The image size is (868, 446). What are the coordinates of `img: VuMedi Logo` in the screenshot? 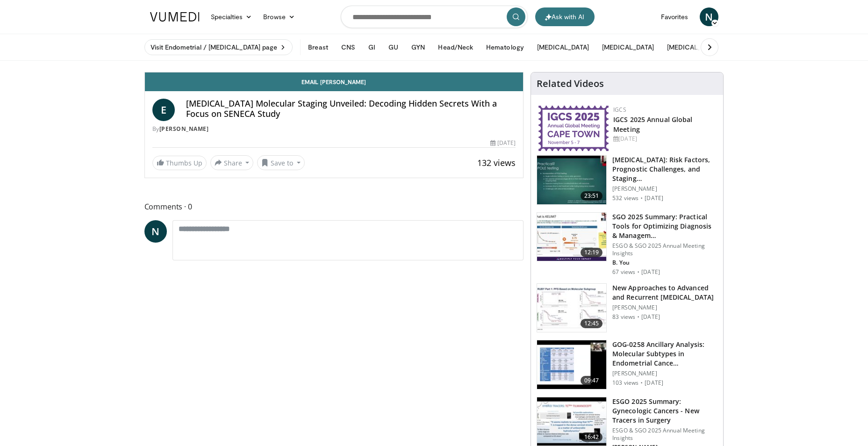 It's located at (175, 17).